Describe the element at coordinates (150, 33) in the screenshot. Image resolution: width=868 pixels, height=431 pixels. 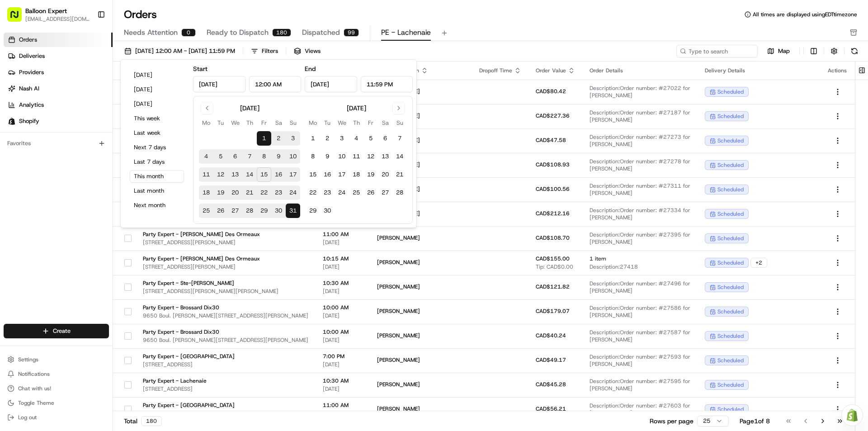
I see `span: Needs Attention` at that location.